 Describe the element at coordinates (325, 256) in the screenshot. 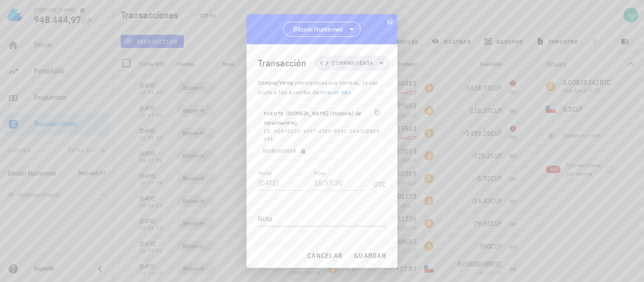

I see `span: cancelar` at that location.